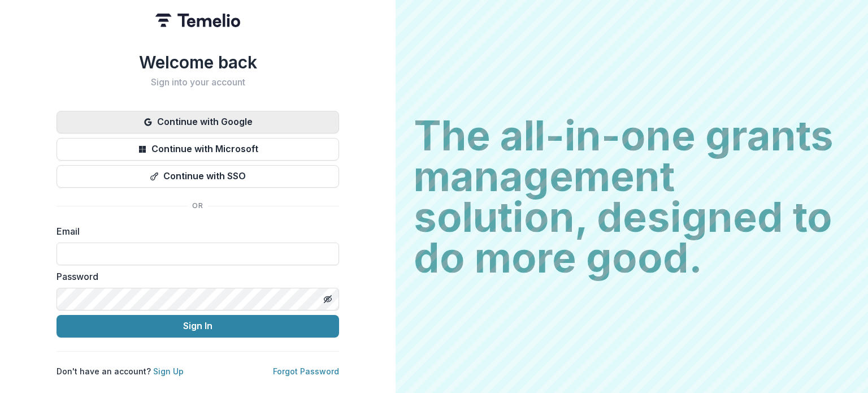 The width and height of the screenshot is (868, 393). What do you see at coordinates (194, 231) in the screenshot?
I see `label: Email` at bounding box center [194, 231].